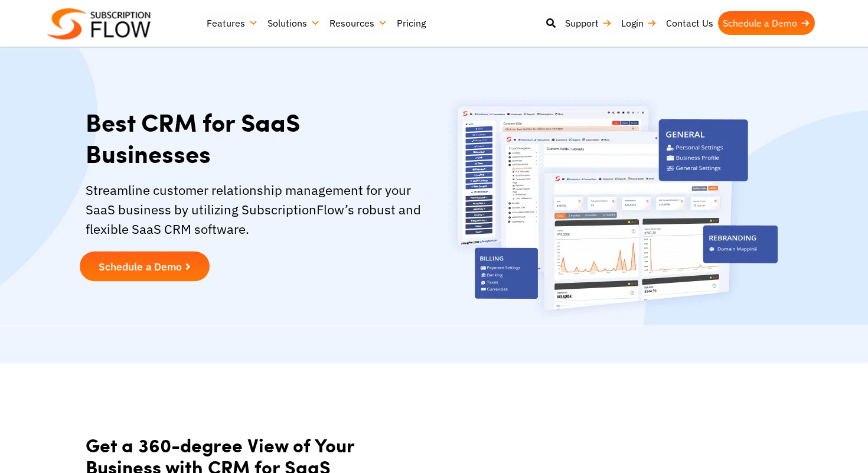  I want to click on img: best-crm-for-saas-bussinesses, so click(611, 208).